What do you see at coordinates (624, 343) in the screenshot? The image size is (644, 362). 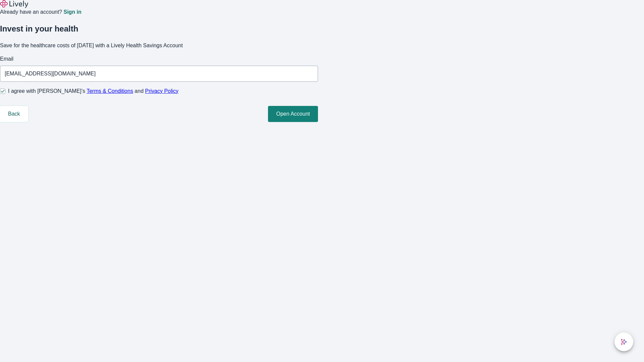 I see `svg: Lively AI Assistant` at bounding box center [624, 343].